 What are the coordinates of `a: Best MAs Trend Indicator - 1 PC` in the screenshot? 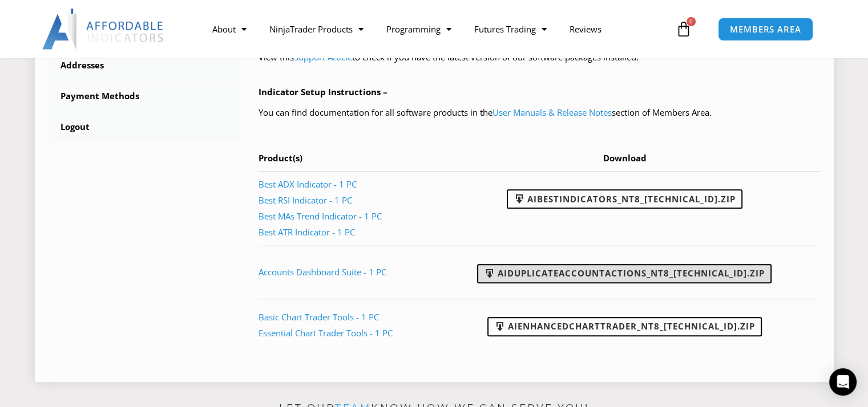 It's located at (320, 216).